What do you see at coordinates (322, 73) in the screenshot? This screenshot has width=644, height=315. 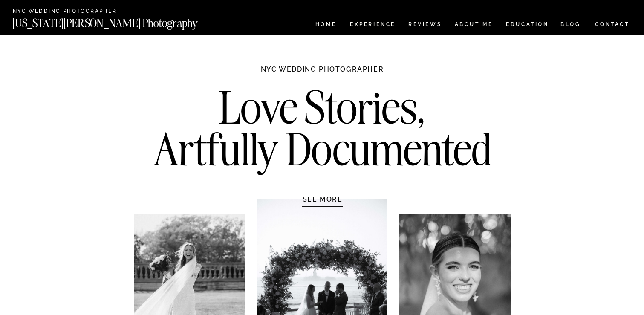 I see `h1: NYC WEDDING PHOTOGRAPHER` at bounding box center [322, 73].